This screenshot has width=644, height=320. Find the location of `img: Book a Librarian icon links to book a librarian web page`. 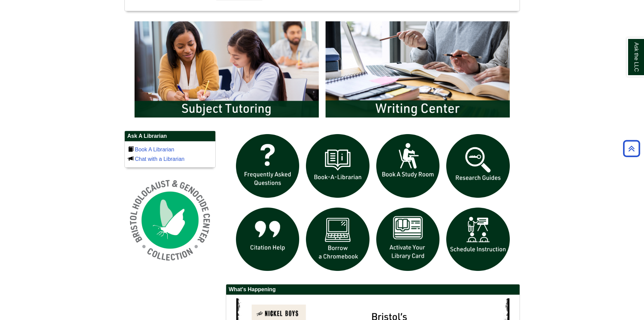

img: Book a Librarian icon links to book a librarian web page is located at coordinates (338, 166).